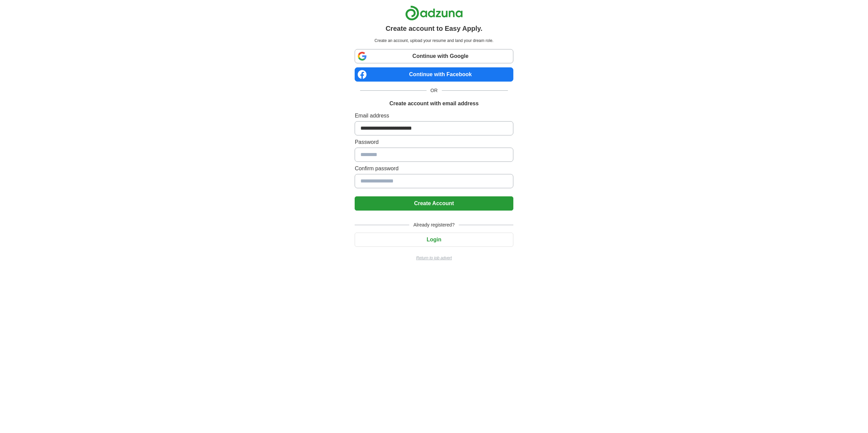 The width and height of the screenshot is (868, 433). What do you see at coordinates (433, 225) in the screenshot?
I see `span: Already registered?` at bounding box center [433, 225].